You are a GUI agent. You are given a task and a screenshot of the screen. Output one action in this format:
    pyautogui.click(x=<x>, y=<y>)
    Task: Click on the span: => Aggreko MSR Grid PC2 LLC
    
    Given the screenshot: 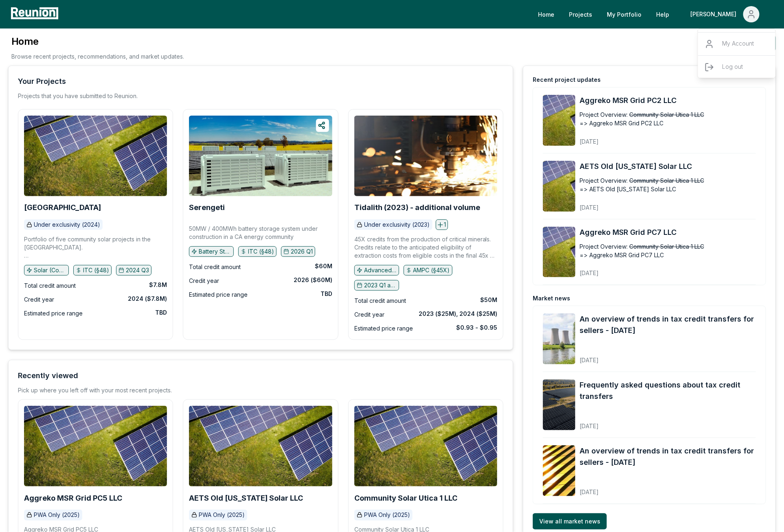 What is the action you would take?
    pyautogui.click(x=622, y=123)
    